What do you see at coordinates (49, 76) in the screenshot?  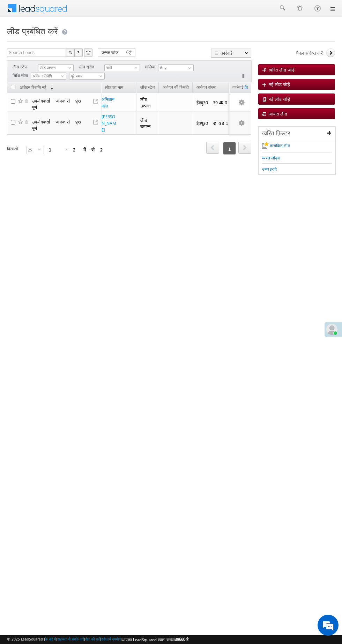 I see `a: अंतिम गतिविधि` at bounding box center [49, 76].